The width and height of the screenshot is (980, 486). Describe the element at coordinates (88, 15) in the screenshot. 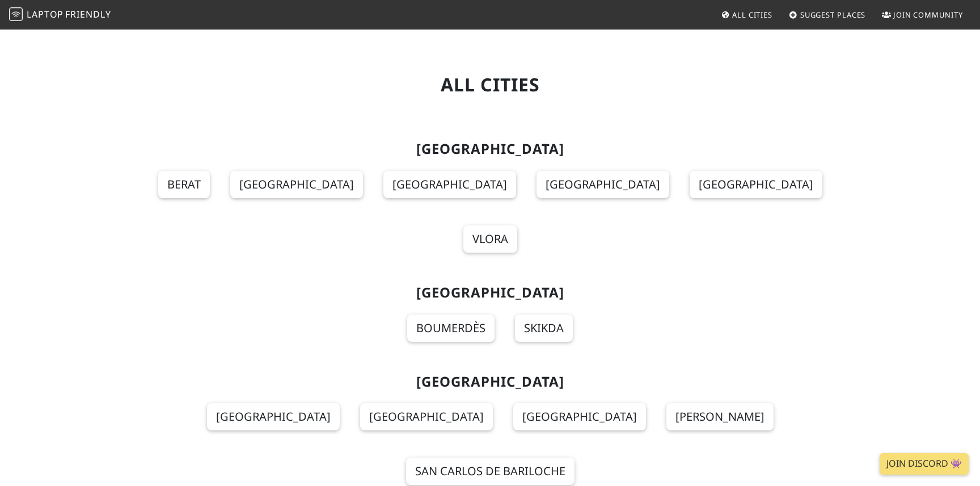

I see `span: Friendly` at that location.